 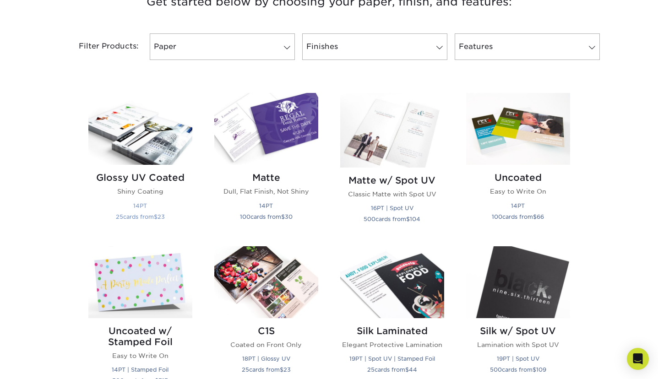 I want to click on p: Shiny Coating, so click(x=140, y=191).